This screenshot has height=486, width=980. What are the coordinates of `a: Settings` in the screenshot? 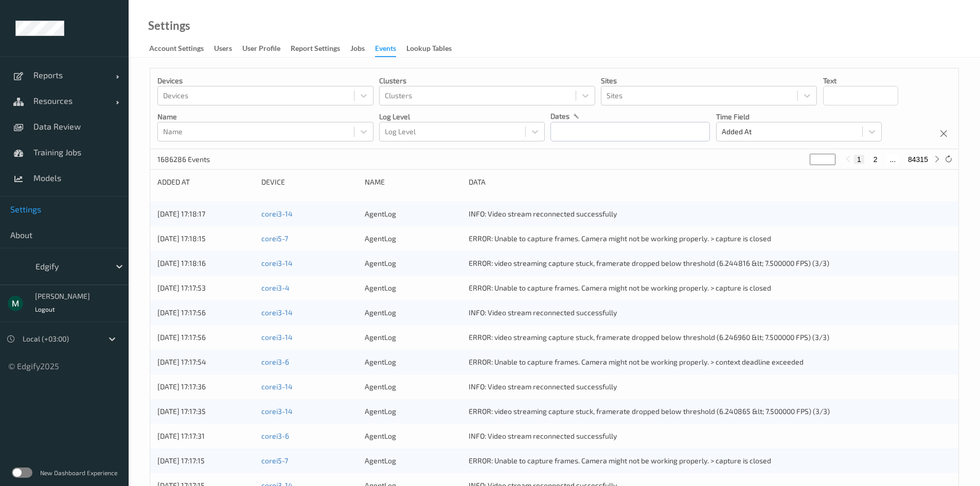 It's located at (169, 26).